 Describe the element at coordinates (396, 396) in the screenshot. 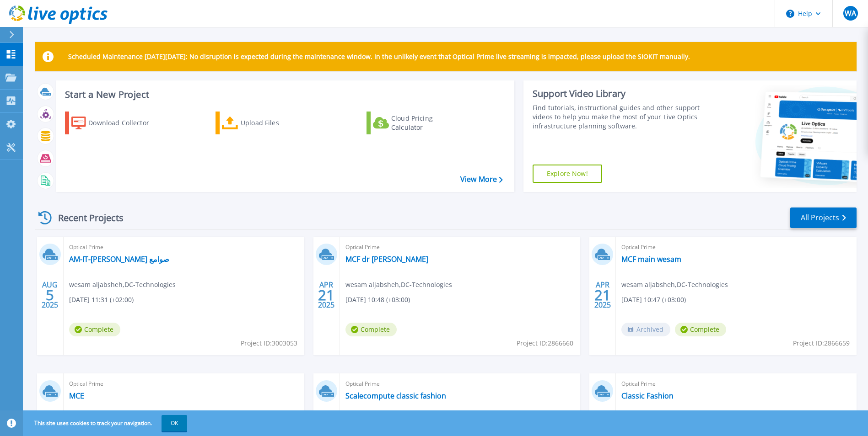

I see `a: Scalecompute classic fashion` at that location.